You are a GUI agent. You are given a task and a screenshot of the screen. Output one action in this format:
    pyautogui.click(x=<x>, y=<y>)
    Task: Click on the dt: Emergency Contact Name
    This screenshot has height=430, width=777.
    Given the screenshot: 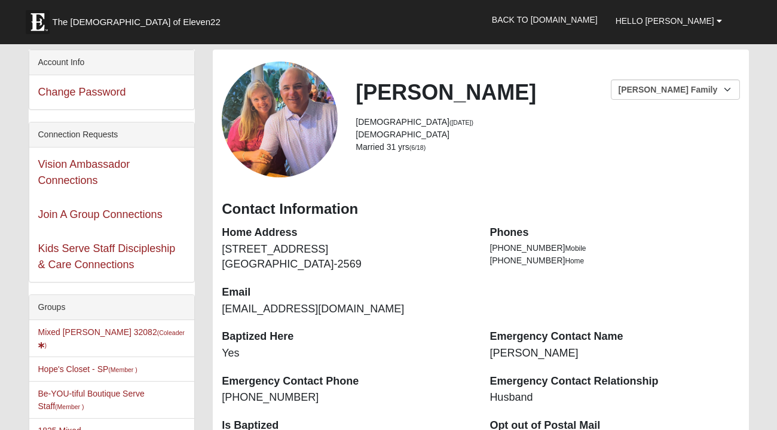 What is the action you would take?
    pyautogui.click(x=614, y=337)
    